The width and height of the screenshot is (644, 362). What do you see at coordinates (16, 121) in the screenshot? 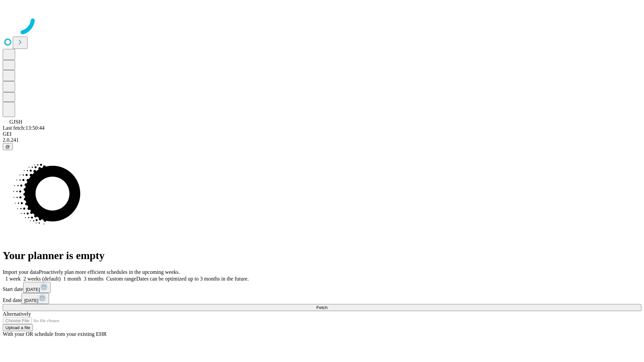
I see `span: GJSH` at bounding box center [16, 121].